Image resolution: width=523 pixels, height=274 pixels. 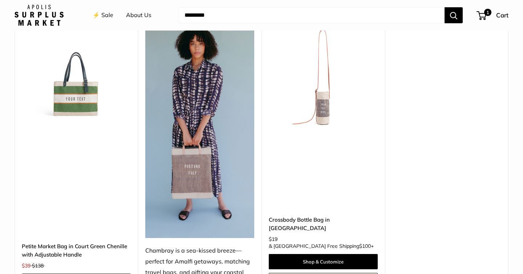 What do you see at coordinates (200, 130) in the screenshot?
I see `img: Chambray is a sea-kissed breeze—perfect for Amalfi getaways, matching travel bags, and gifting yo...` at bounding box center [200, 130].